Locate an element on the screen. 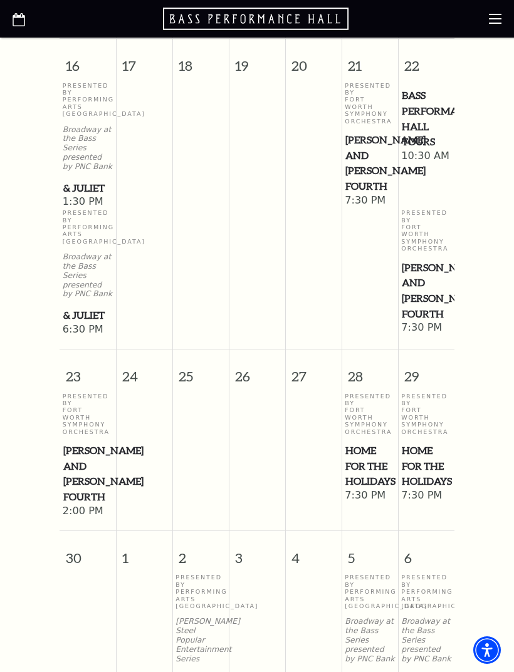 The image size is (514, 672). span: 24 is located at coordinates (144, 371).